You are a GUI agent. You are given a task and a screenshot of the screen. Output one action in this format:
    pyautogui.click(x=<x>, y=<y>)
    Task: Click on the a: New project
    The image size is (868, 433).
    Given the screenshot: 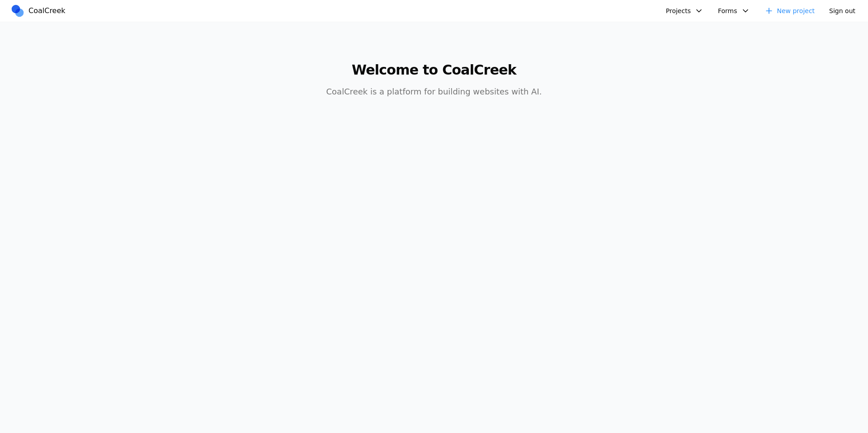 What is the action you would take?
    pyautogui.click(x=790, y=11)
    